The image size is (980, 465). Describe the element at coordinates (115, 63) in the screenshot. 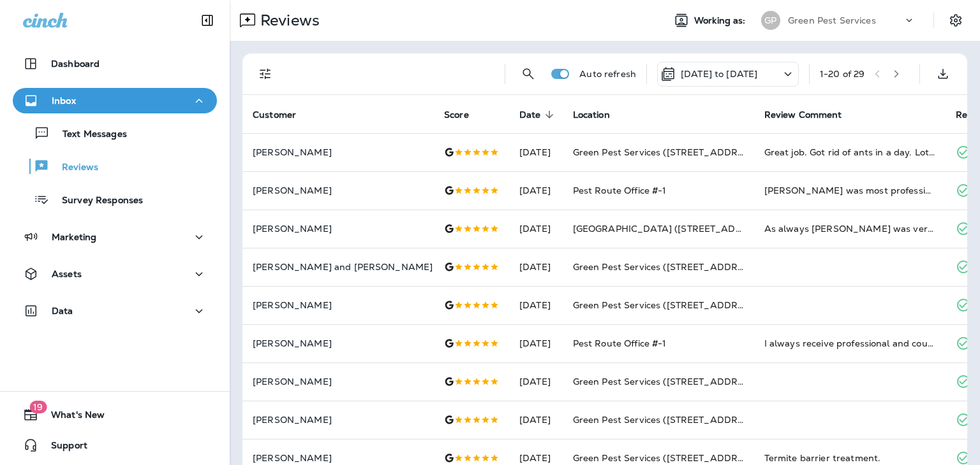

I see `button: Dashboard` at that location.